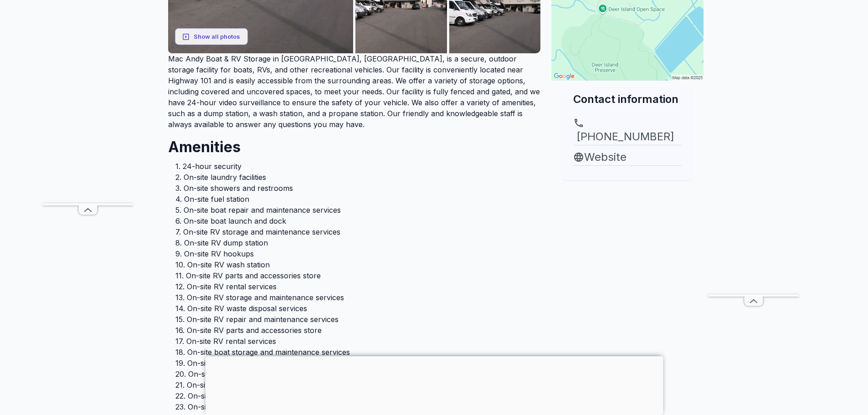  Describe the element at coordinates (354, 385) in the screenshot. I see `li: 21. On-site boat parts and accessories store` at that location.